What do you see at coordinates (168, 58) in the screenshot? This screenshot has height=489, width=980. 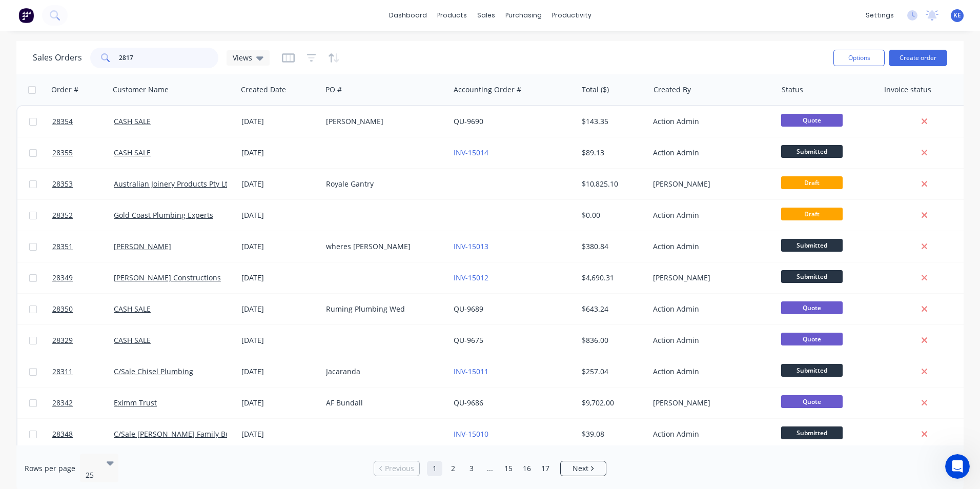 I see `input: Search...` at bounding box center [168, 58].